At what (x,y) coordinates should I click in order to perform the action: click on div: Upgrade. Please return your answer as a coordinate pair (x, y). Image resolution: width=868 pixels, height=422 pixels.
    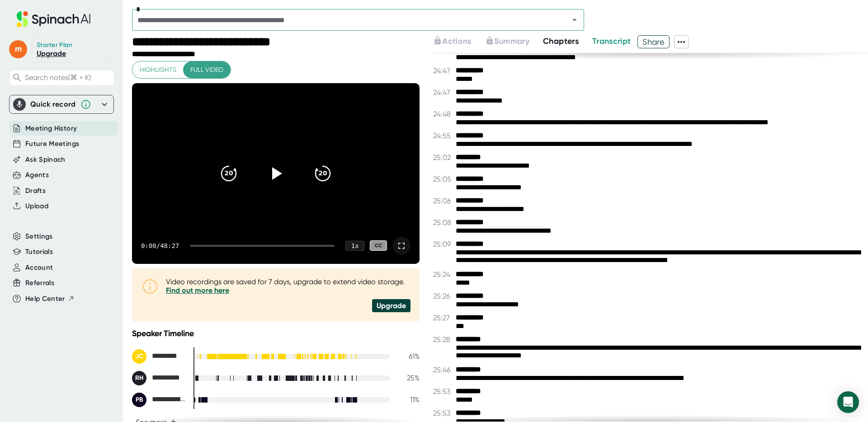
    Looking at the image, I should click on (391, 306).